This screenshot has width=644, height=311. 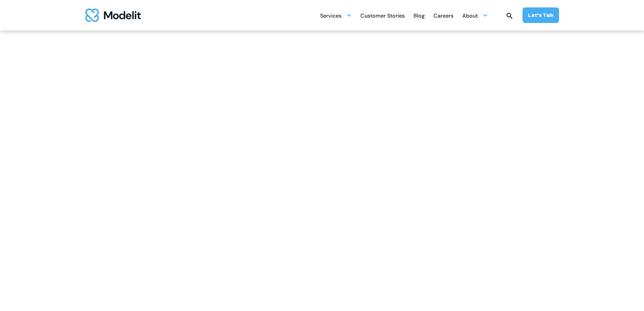 What do you see at coordinates (113, 15) in the screenshot?
I see `a: home` at bounding box center [113, 15].